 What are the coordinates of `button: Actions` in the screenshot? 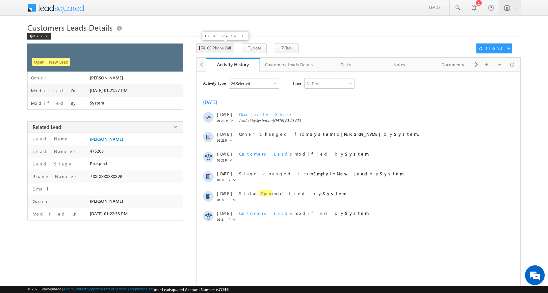 It's located at (494, 48).